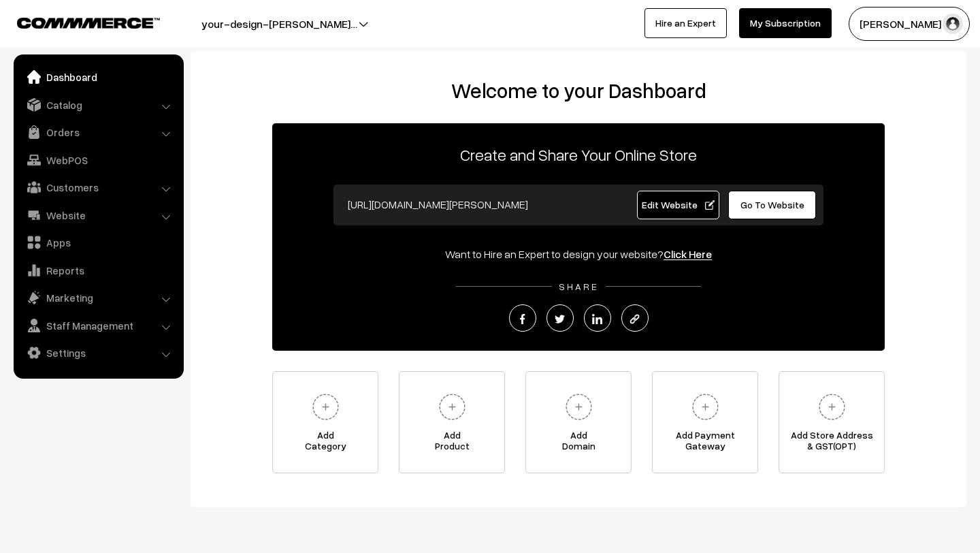 The width and height of the screenshot is (980, 553). Describe the element at coordinates (832, 422) in the screenshot. I see `a: Add Store Address& GST(OPT)` at that location.